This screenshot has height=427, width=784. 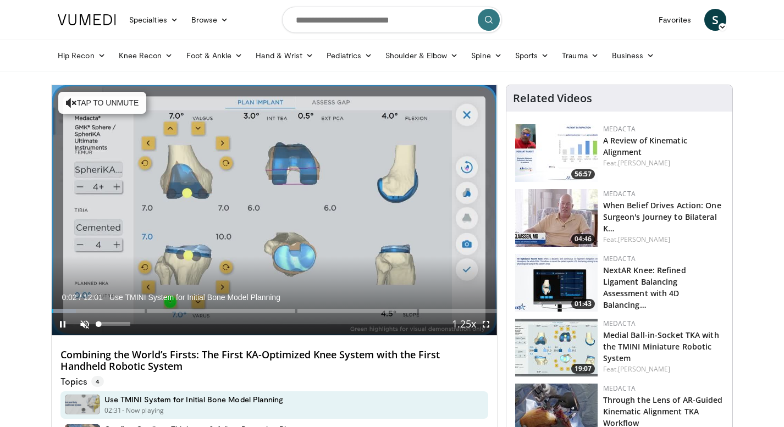 I want to click on p: 02:31, so click(x=113, y=411).